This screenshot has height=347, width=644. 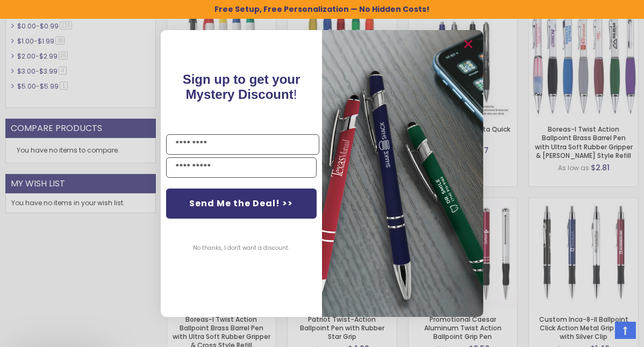 What do you see at coordinates (468, 44) in the screenshot?
I see `button: Close dialog` at bounding box center [468, 44].